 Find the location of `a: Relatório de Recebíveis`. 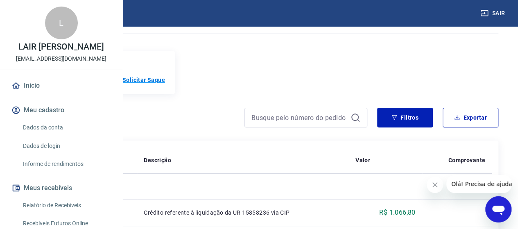

a: Relatório de Recebíveis is located at coordinates (66, 205).